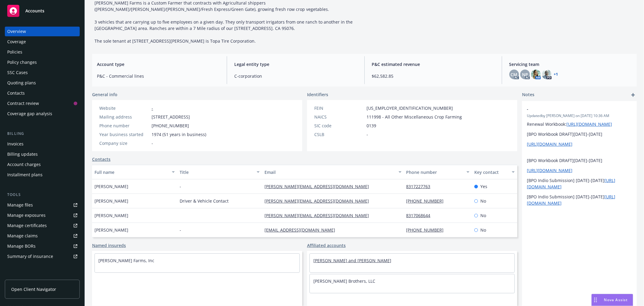 This screenshot has height=306, width=644. Describe the element at coordinates (595, 300) in the screenshot. I see `div: Drag to move` at that location.